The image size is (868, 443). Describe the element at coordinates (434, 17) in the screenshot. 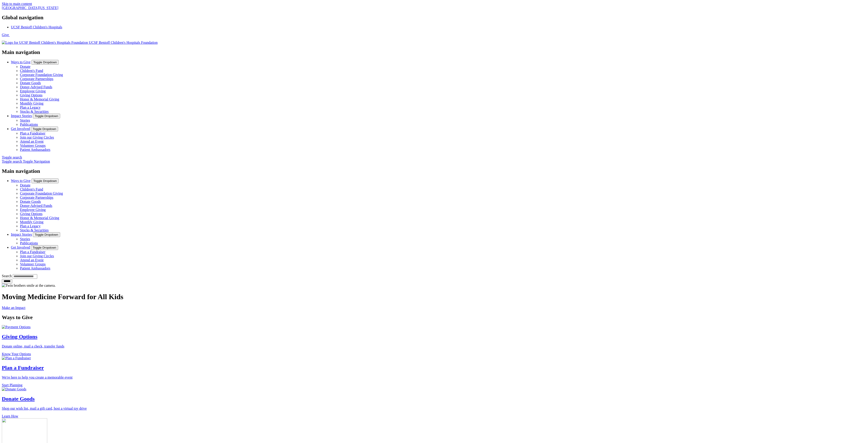

I see `h2: Global navigation` at that location.